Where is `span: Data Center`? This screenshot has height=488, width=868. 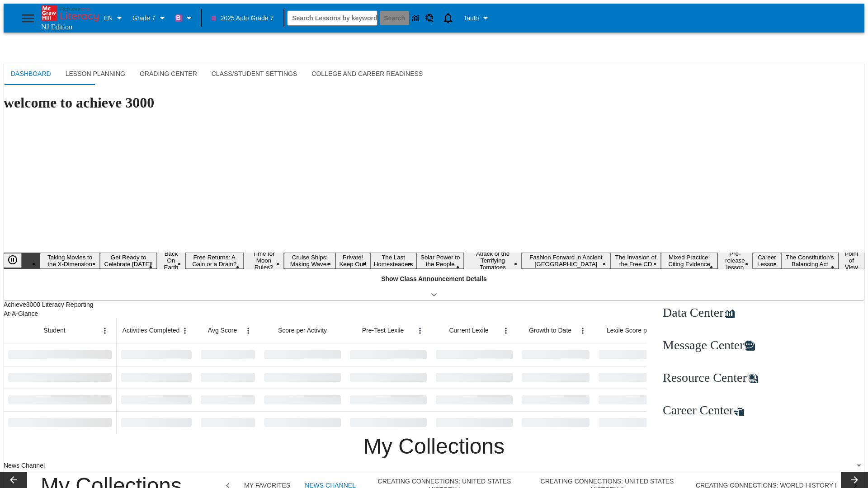
span: Data Center is located at coordinates (693, 313).